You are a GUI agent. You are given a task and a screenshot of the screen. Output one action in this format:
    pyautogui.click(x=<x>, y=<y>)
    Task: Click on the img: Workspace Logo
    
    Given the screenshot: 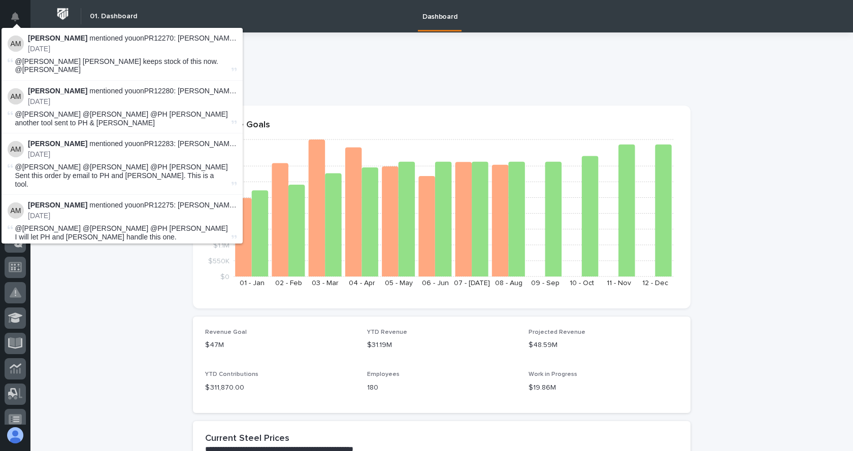 What is the action you would take?
    pyautogui.click(x=62, y=14)
    